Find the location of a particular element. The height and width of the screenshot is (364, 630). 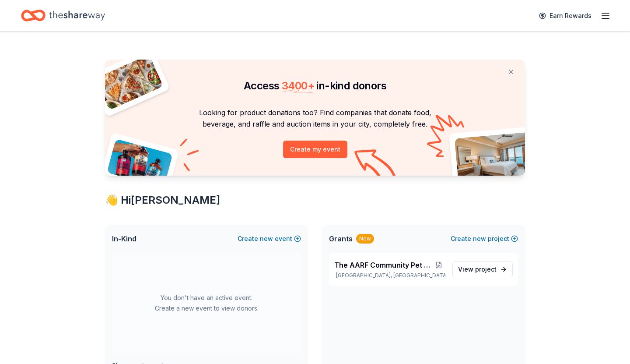

button: Create my event is located at coordinates (315, 149).